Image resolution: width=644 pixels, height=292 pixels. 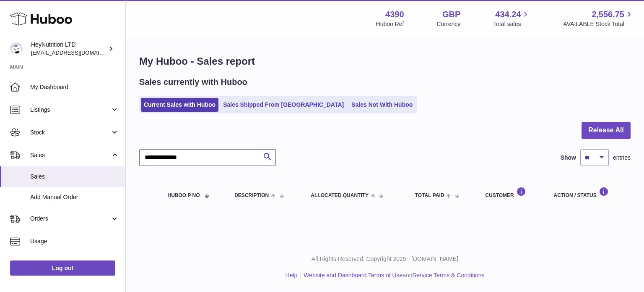 What do you see at coordinates (451, 14) in the screenshot?
I see `strong: GBP` at bounding box center [451, 14].